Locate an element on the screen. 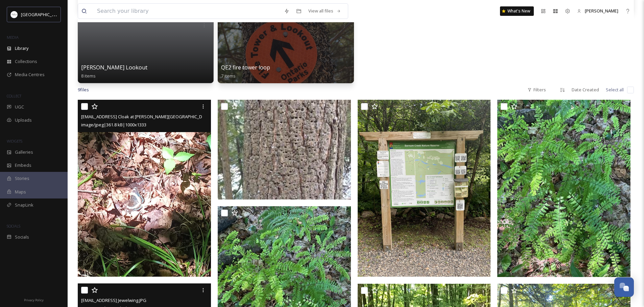 The height and width of the screenshot is (307, 644). span: image/jpeg | 361.8 kB | 1000 x 1333 is located at coordinates (113, 125).